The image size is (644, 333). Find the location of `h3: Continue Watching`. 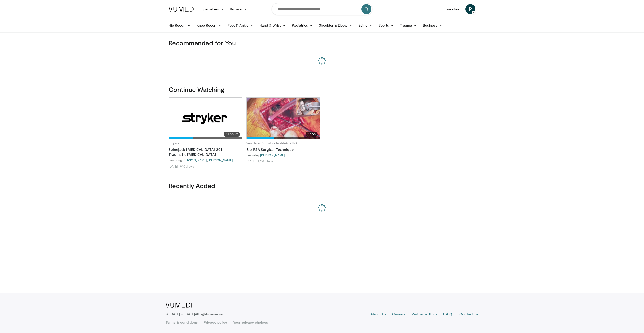

h3: Continue Watching is located at coordinates (322, 89).